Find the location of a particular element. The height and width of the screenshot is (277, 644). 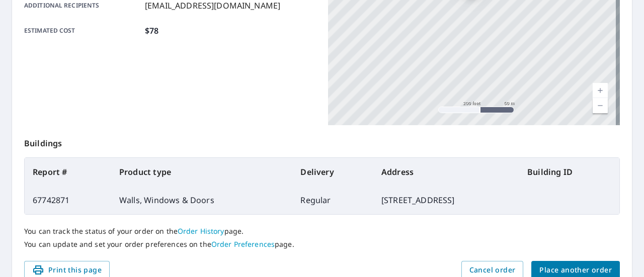

p: Buildings is located at coordinates (322, 141).